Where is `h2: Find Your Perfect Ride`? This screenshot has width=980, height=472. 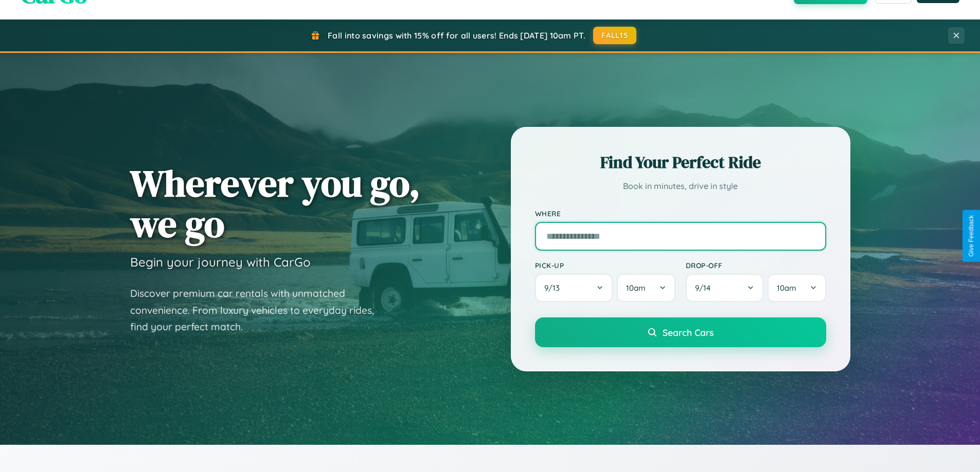 h2: Find Your Perfect Ride is located at coordinates (680, 163).